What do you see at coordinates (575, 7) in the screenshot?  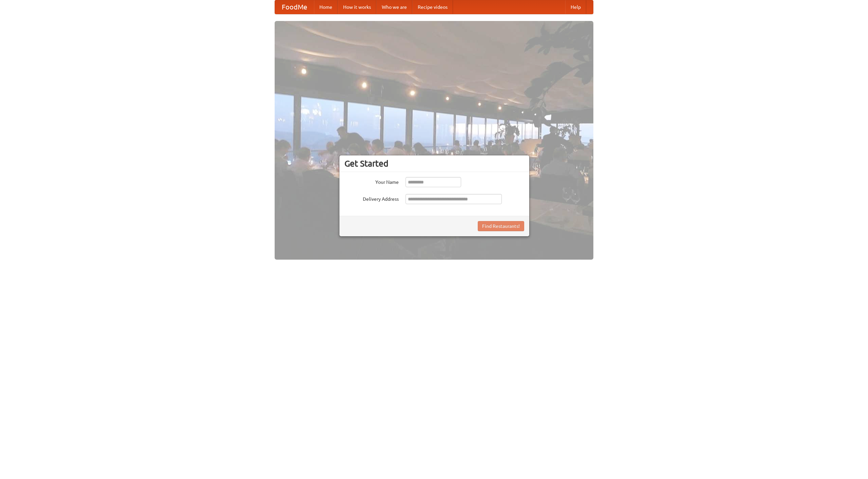 I see `a: Help` at bounding box center [575, 7].